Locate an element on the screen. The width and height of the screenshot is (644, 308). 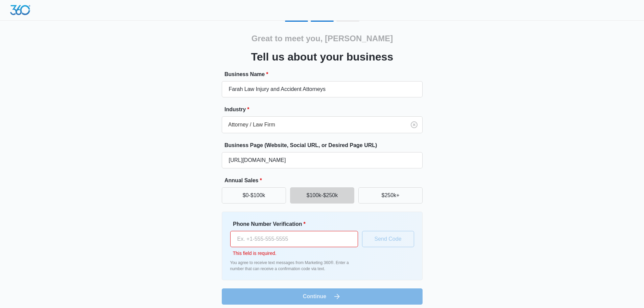
button: $250k+ is located at coordinates (391, 195).